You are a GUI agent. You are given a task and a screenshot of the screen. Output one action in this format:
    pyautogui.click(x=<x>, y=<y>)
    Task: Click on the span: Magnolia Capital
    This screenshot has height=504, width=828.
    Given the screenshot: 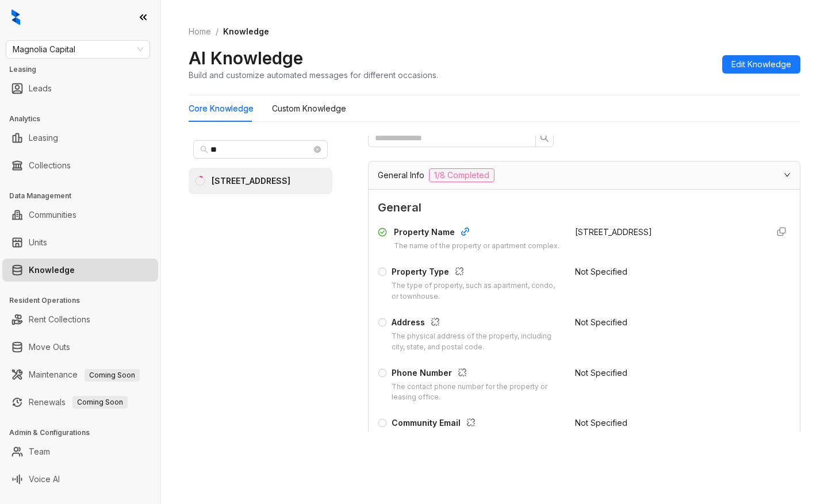 What is the action you would take?
    pyautogui.click(x=78, y=50)
    